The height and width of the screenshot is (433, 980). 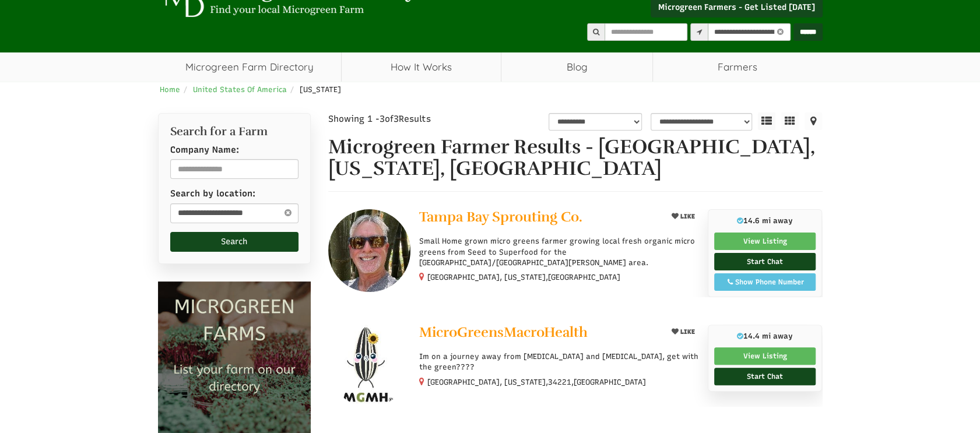 I want to click on span: MicroGreensMacroHealth, so click(x=503, y=332).